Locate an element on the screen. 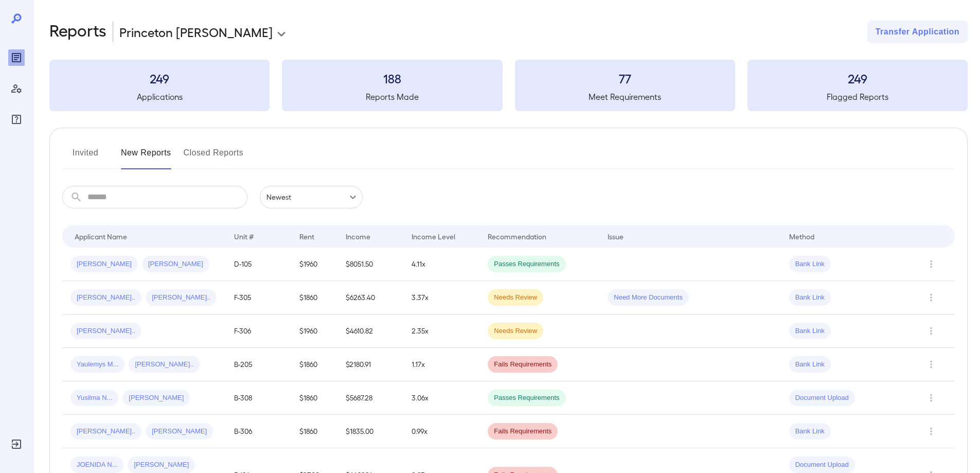  td: 4.11x is located at coordinates (441, 264).